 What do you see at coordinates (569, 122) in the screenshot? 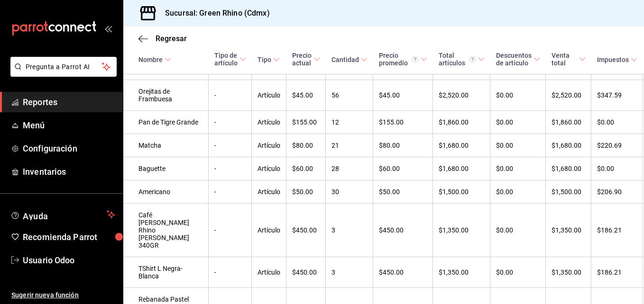
I see `td: $1,860.00` at bounding box center [569, 122].